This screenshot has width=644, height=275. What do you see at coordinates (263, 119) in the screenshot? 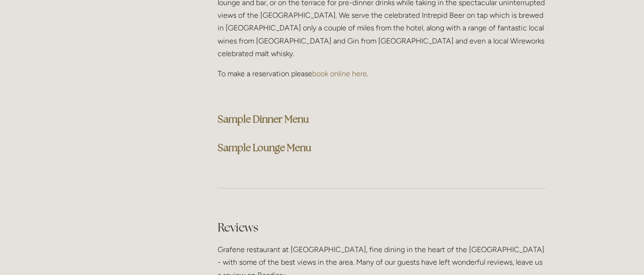
I see `strong: Sample Dinner Menu` at bounding box center [263, 119].